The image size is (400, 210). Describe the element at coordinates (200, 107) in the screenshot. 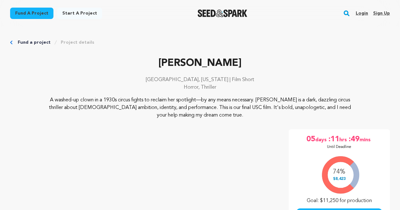

I see `p: A washed-up clown in a 1930s circus fights to reclaim her spotlight—by any means necessary. [PERS...` at that location.